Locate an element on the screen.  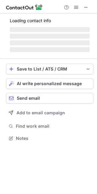
div: Save to List / ATS / CRM is located at coordinates (49, 69).